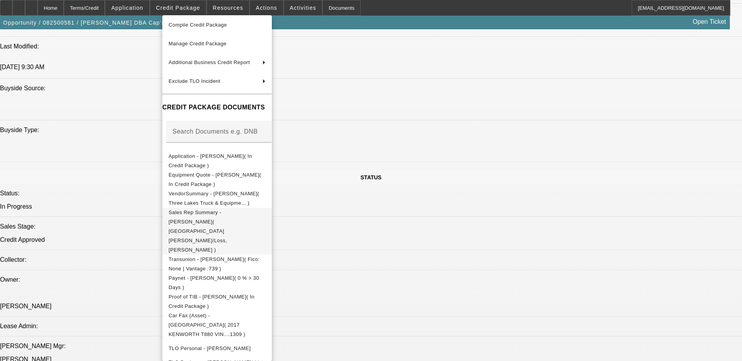 This screenshot has height=361, width=742. What do you see at coordinates (217, 108) in the screenshot?
I see `h4: CREDIT PACKAGE DOCUMENTS` at bounding box center [217, 108].